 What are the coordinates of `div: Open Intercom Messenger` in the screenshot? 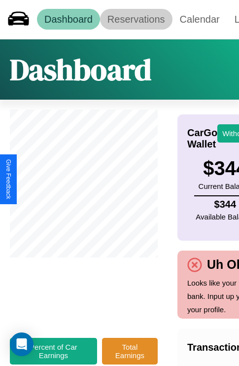 It's located at (22, 345).